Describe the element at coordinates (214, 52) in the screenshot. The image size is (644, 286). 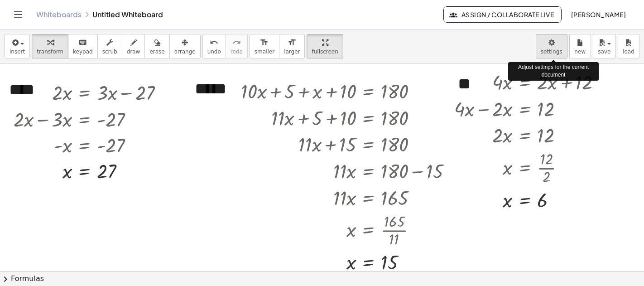
I see `span: undo` at that location.